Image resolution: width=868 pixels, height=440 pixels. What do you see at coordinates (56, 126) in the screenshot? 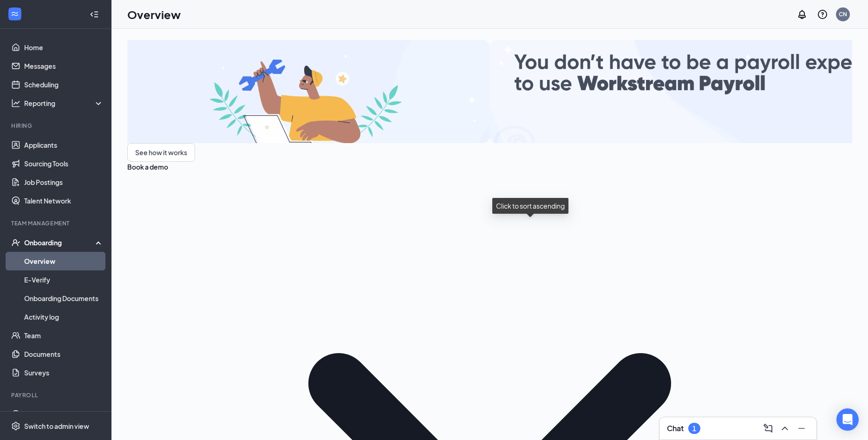
I see `div: Hiring` at bounding box center [56, 126].